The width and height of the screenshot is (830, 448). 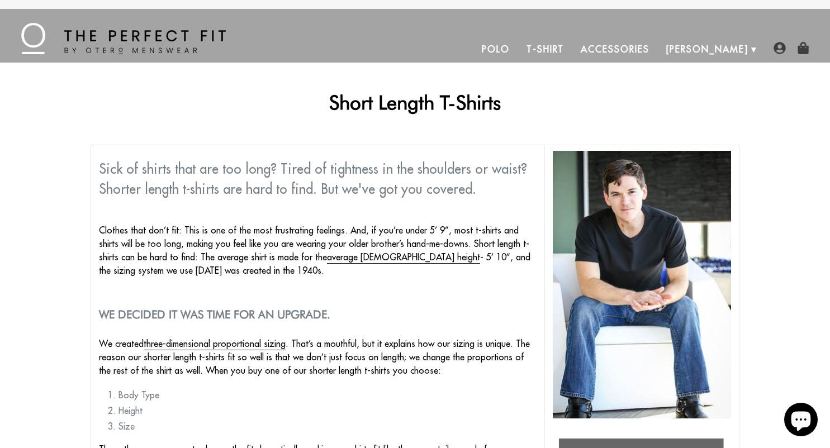 What do you see at coordinates (328, 395) in the screenshot?
I see `li: Body Type` at bounding box center [328, 395].